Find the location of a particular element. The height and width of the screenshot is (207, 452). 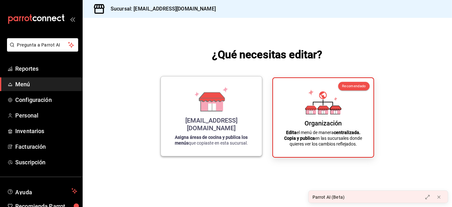

span: Facturación is located at coordinates (46, 146).